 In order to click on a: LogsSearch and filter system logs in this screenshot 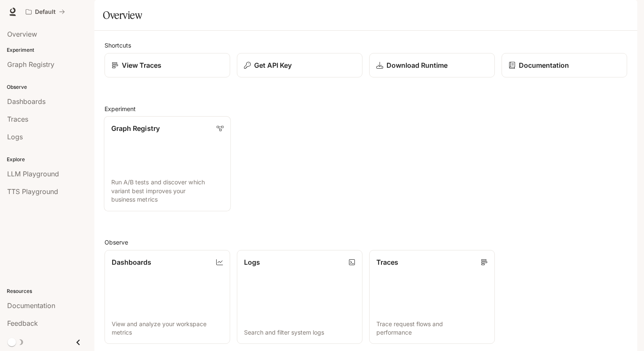, I will do `click(300, 297)`.